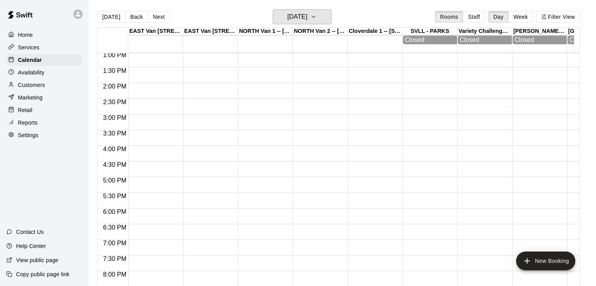  Describe the element at coordinates (115, 102) in the screenshot. I see `span: 2:30 PM` at that location.